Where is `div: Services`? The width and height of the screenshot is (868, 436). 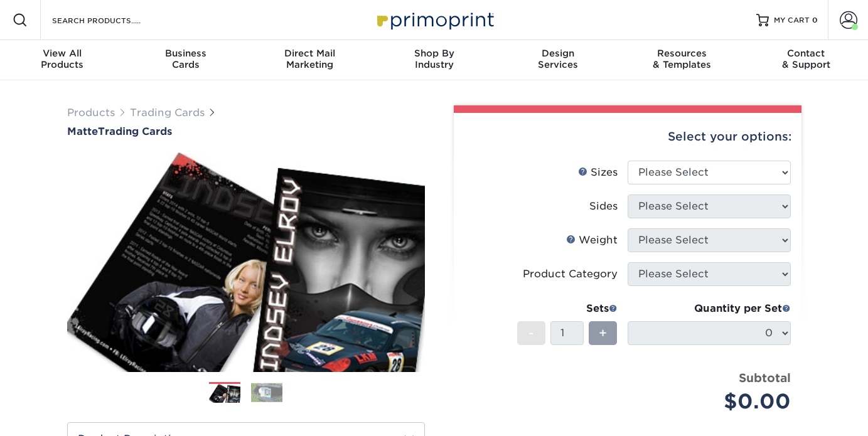
div: Services is located at coordinates (558, 59).